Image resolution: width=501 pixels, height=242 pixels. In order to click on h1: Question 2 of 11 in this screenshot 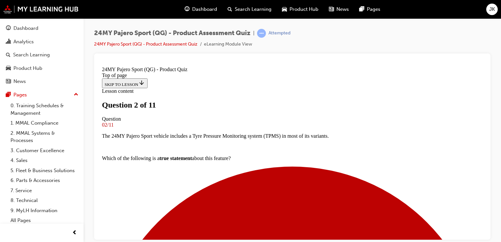, I will do `click(193, 41)`.